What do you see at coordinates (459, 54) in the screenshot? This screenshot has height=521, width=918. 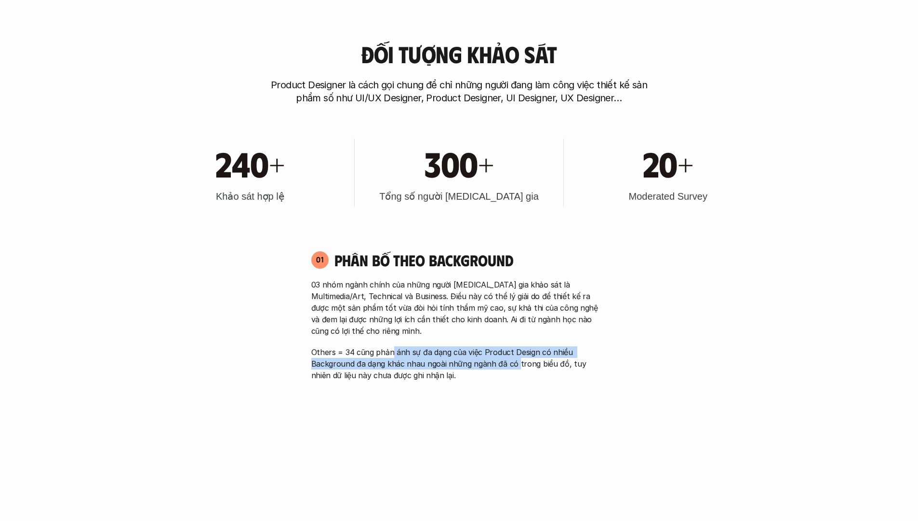 I see `h3: Đối tượng khảo sát` at bounding box center [459, 54].